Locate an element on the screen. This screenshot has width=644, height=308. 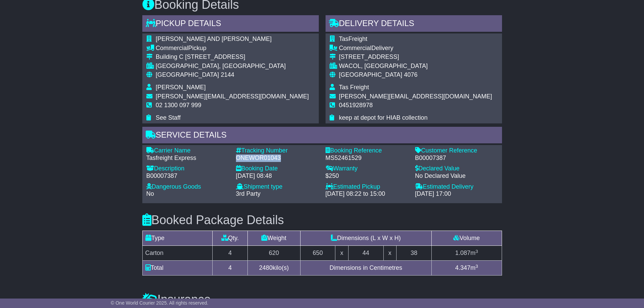
td: Dimensions (L x W x H) is located at coordinates (366, 238).